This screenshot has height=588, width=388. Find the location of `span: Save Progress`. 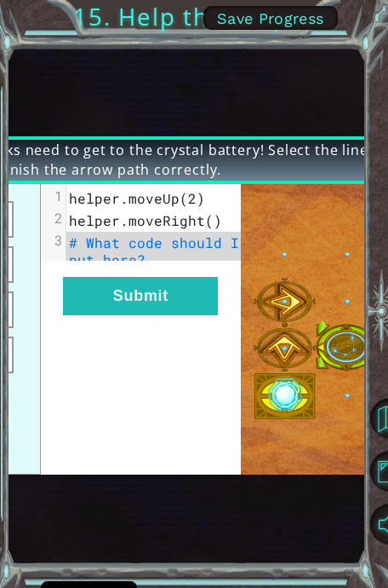

span: Save Progress is located at coordinates (271, 18).